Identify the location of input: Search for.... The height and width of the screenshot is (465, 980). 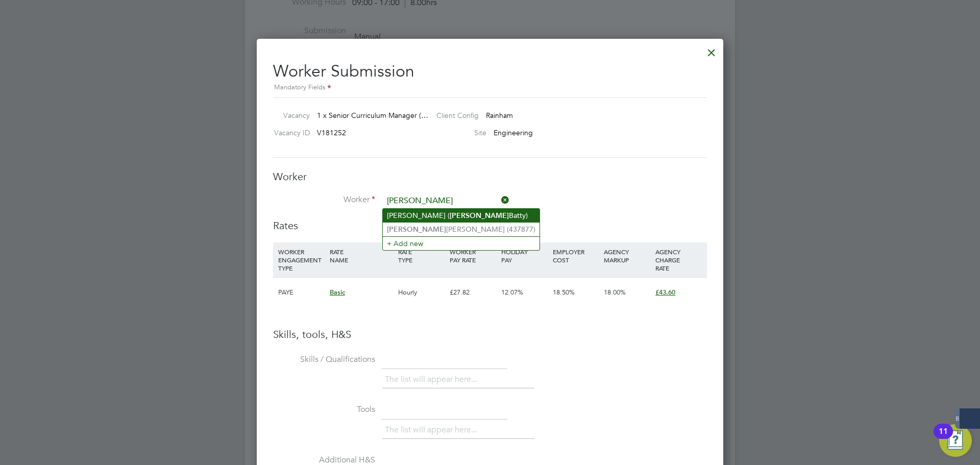
(446, 201).